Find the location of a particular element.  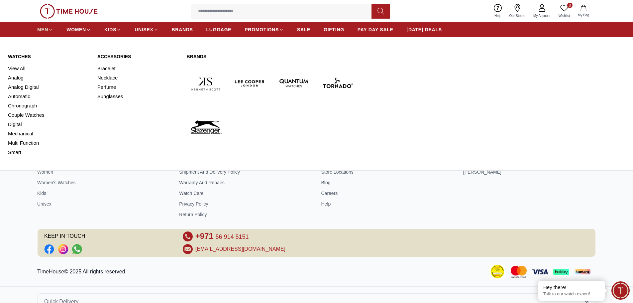

div: Hey there! is located at coordinates (572, 287).